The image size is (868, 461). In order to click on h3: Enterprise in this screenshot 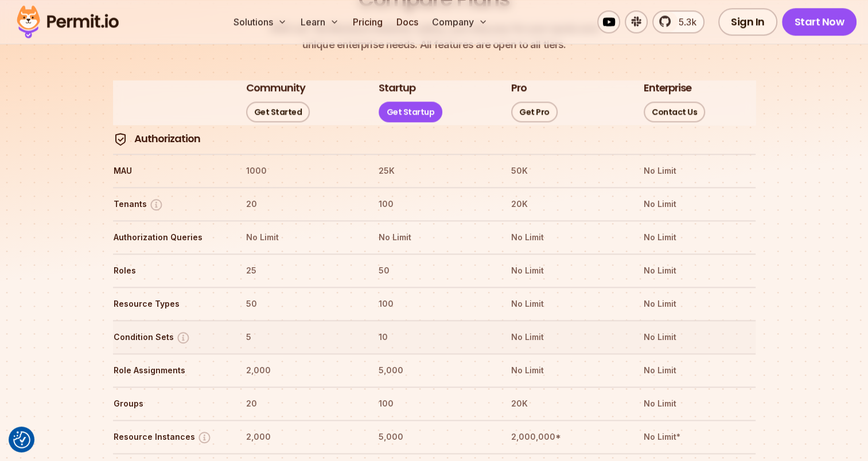, I will do `click(668, 88)`.